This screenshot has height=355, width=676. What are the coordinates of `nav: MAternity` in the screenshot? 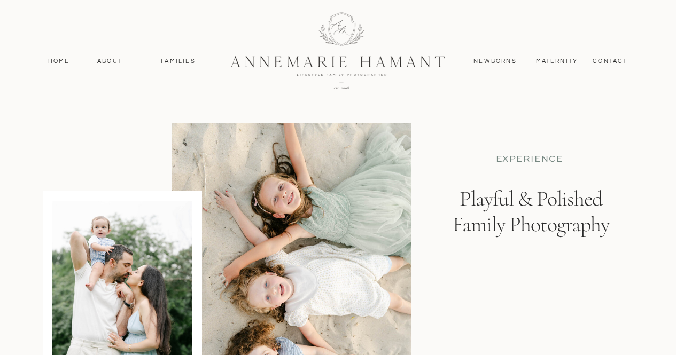 It's located at (556, 61).